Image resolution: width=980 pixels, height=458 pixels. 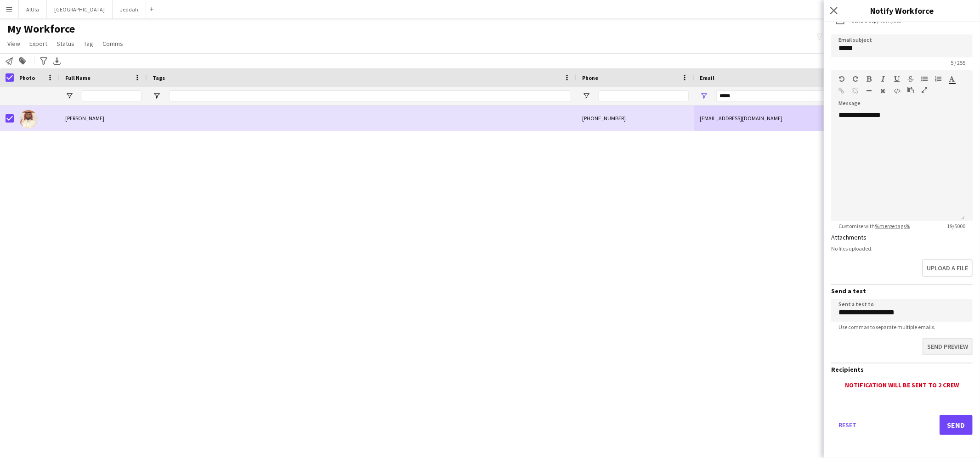 I want to click on h3: Send a test, so click(x=902, y=291).